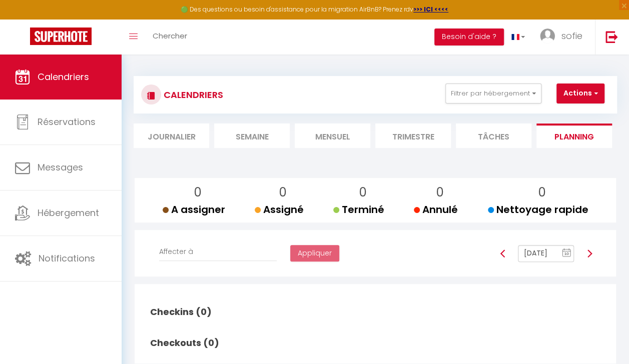 Image resolution: width=629 pixels, height=364 pixels. What do you see at coordinates (60, 36) in the screenshot?
I see `img: Super Booking` at bounding box center [60, 36].